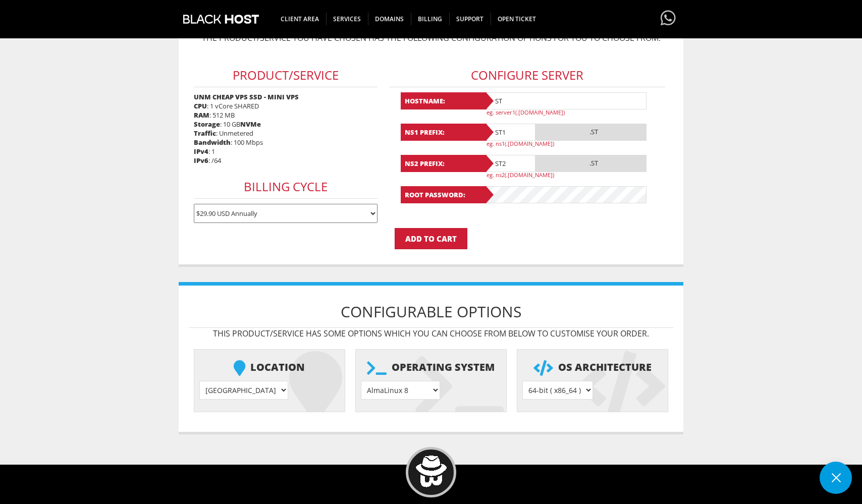 The height and width of the screenshot is (504, 862). Describe the element at coordinates (250, 124) in the screenshot. I see `b: NVMe` at that location.